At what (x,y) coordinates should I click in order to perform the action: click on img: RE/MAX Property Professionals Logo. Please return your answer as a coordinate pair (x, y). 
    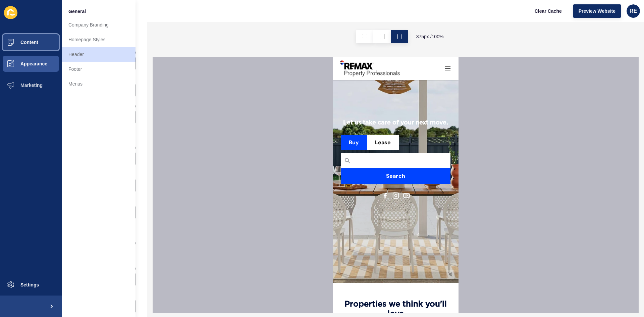
    Looking at the image, I should click on (37, 12).